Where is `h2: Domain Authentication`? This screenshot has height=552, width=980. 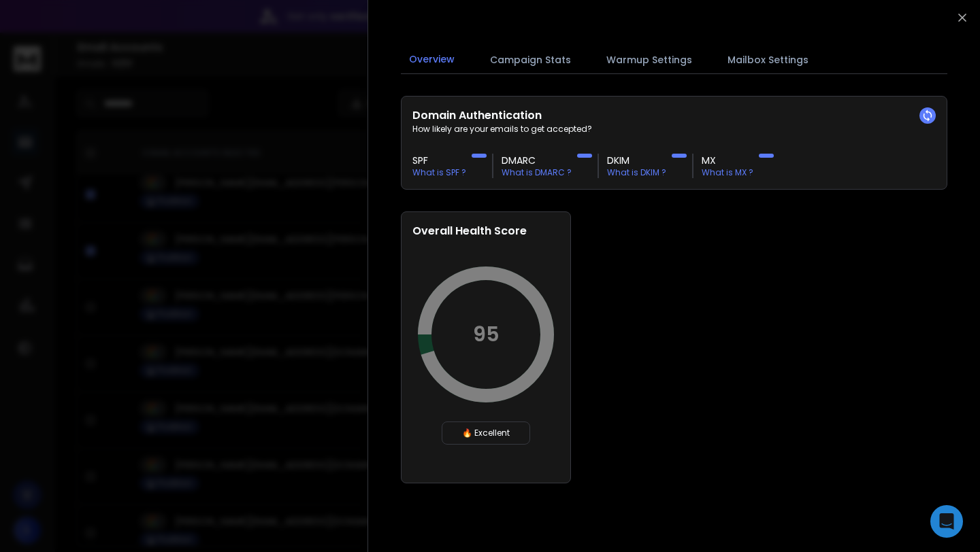 h2: Domain Authentication is located at coordinates (674, 116).